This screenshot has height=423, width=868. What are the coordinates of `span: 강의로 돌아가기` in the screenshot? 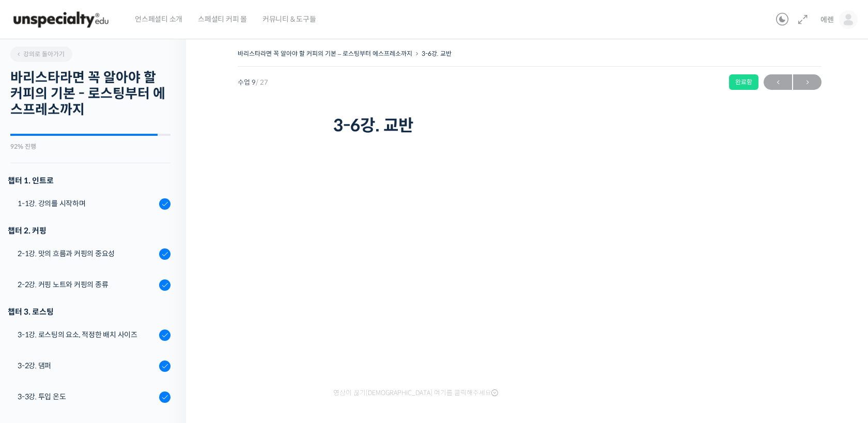 It's located at (40, 54).